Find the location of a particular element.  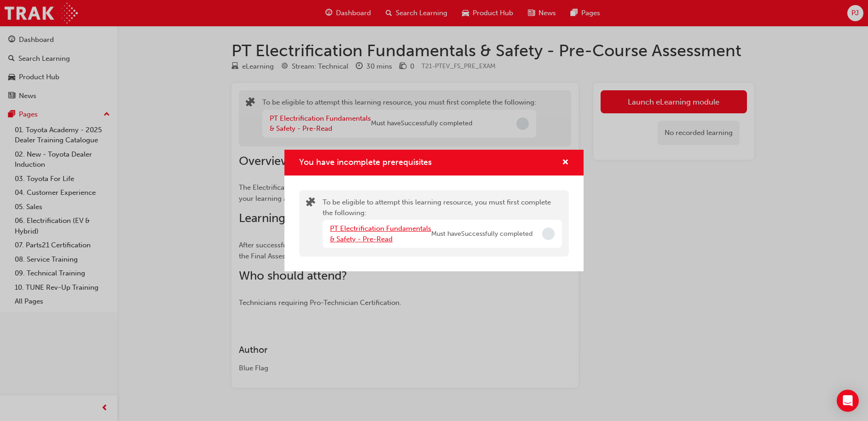

div: You have incomplete prerequisites is located at coordinates (434, 211).